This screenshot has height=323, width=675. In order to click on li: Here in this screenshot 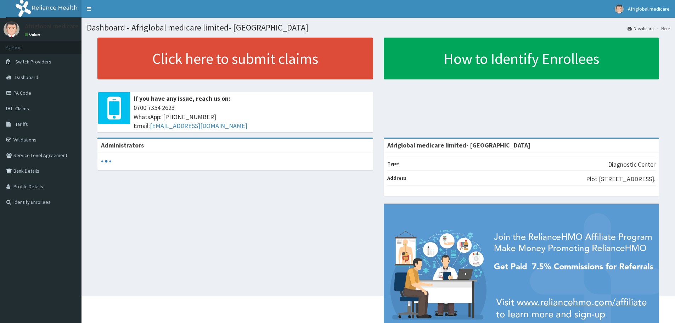, I will do `click(662, 28)`.